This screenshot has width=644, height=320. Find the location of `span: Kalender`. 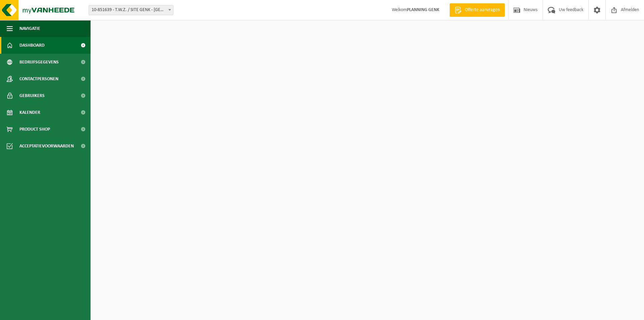

span: Kalender is located at coordinates (30, 112).